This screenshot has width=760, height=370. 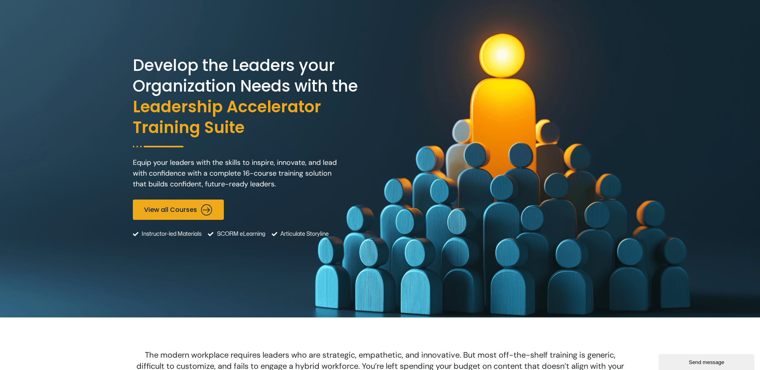 What do you see at coordinates (303, 234) in the screenshot?
I see `span: Articulate Storyline` at bounding box center [303, 234].